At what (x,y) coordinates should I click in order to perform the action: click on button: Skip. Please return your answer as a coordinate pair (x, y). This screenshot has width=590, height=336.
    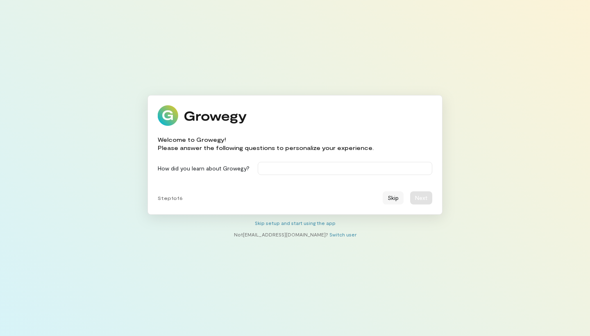
    Looking at the image, I should click on (393, 198).